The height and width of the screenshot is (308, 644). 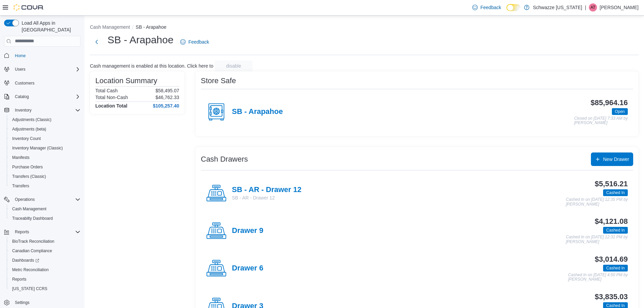 What do you see at coordinates (593, 8) in the screenshot?
I see `span: AT` at bounding box center [593, 8].